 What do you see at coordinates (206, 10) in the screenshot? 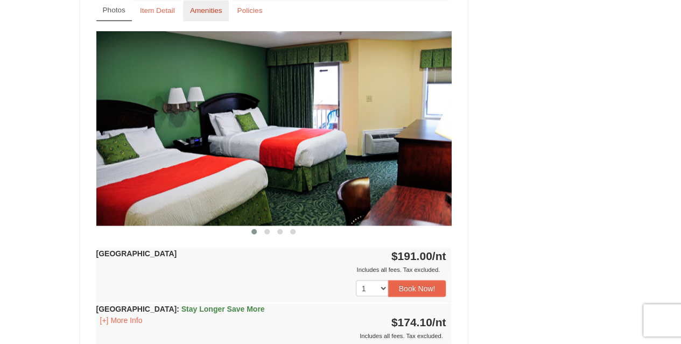
I see `small: Amenities` at bounding box center [206, 10].